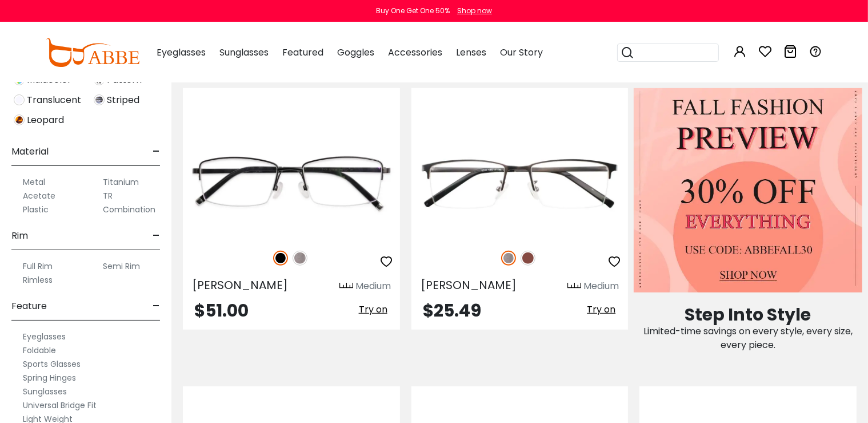 The image size is (868, 423). Describe the element at coordinates (99, 99) in the screenshot. I see `img: Striped` at that location.